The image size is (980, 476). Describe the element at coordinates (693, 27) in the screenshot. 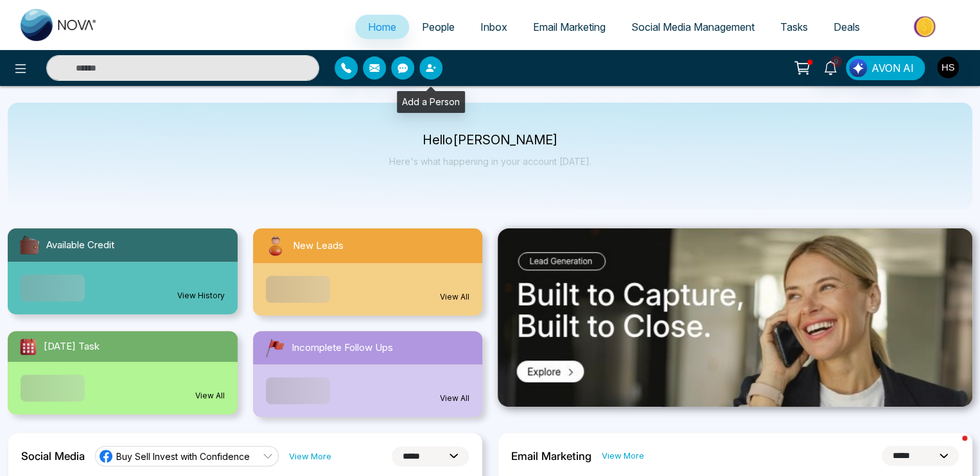

I see `span: Social Media Management` at that location.